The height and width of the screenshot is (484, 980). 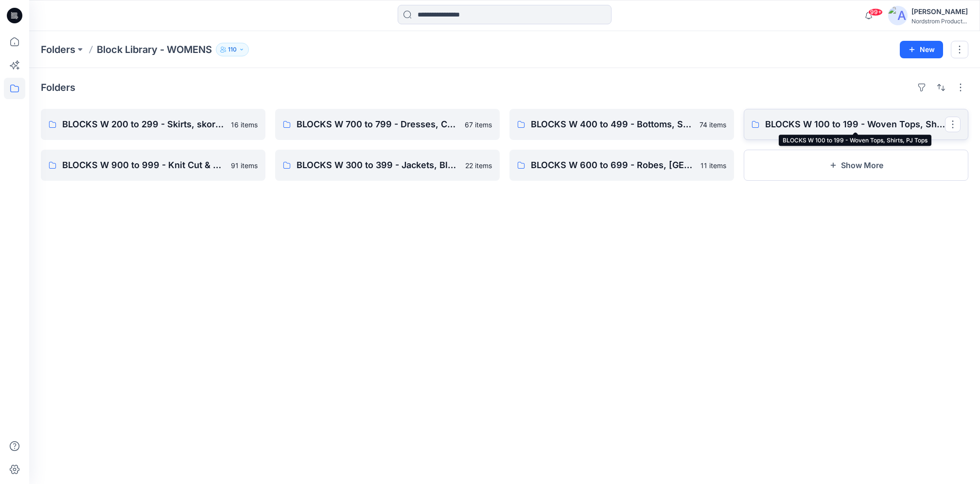 I want to click on p: BLOCKS W 100 to 199 - Woven Tops, Shirts, PJ Tops, so click(x=855, y=125).